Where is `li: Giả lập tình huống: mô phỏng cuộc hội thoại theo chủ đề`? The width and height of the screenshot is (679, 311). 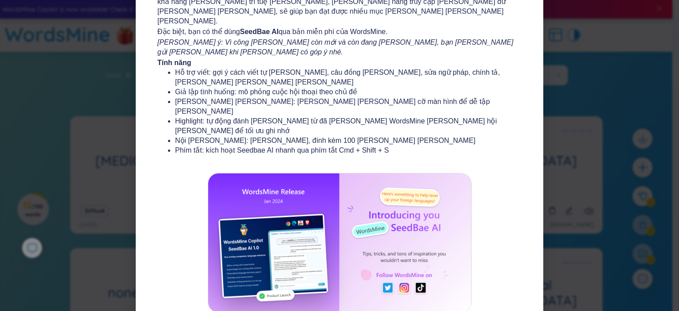
li: Giả lập tình huống: mô phỏng cuộc hội thoại theo chủ đề is located at coordinates (339, 92).